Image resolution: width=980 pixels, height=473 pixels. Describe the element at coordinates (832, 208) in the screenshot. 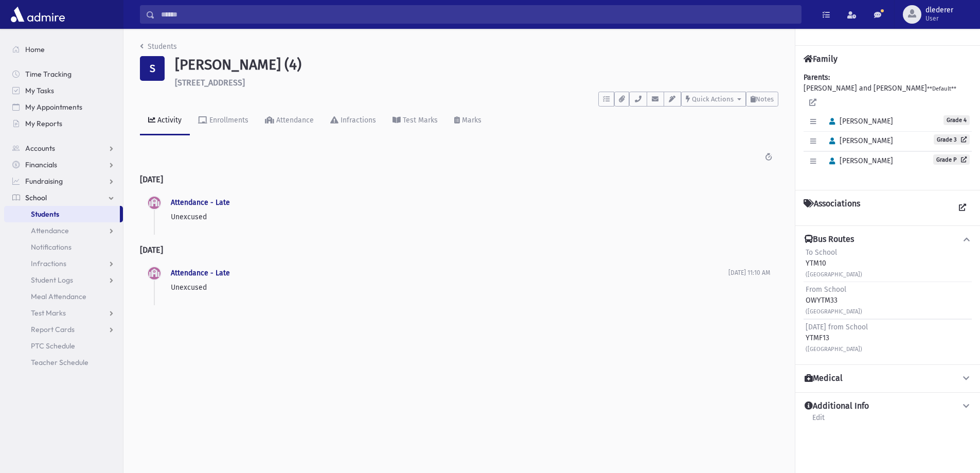

I see `h4: Associations` at that location.